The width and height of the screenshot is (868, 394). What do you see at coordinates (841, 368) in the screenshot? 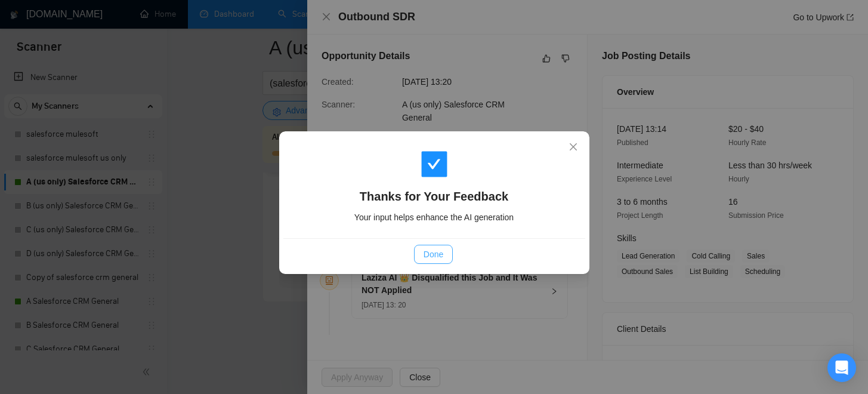
I see `div: Open Intercom Messenger` at bounding box center [841, 368].